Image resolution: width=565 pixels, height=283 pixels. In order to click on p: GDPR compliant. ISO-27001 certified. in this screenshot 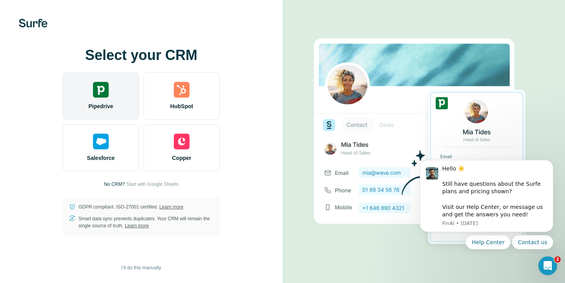, I will do `click(131, 207)`.